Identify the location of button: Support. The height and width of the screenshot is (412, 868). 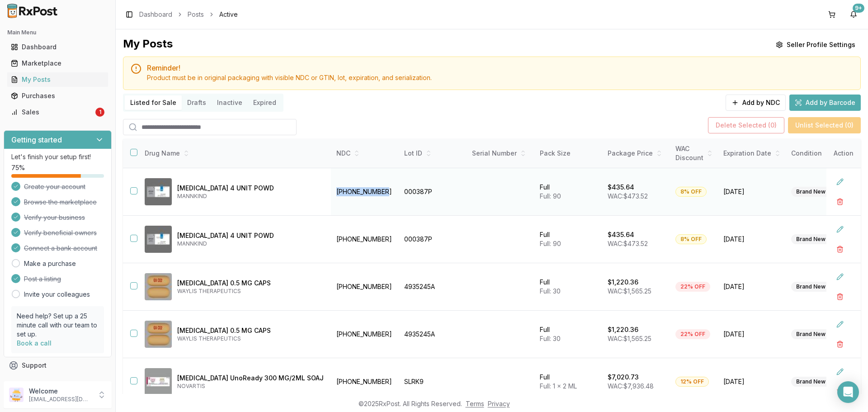
(58, 365).